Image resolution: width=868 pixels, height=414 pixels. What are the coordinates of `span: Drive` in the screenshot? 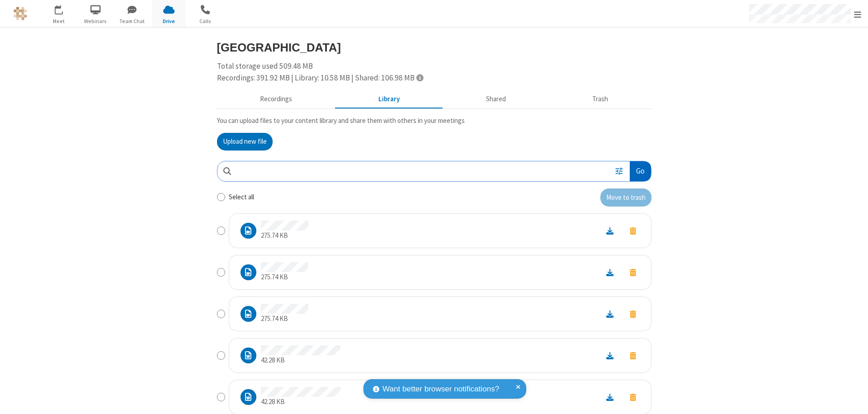 It's located at (169, 22).